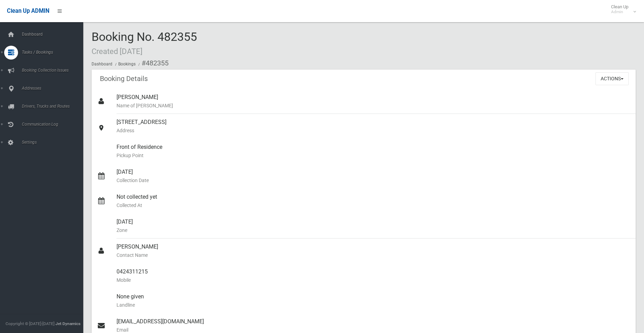 This screenshot has width=644, height=333. Describe the element at coordinates (373, 276) in the screenshot. I see `div: 0424311215` at that location.